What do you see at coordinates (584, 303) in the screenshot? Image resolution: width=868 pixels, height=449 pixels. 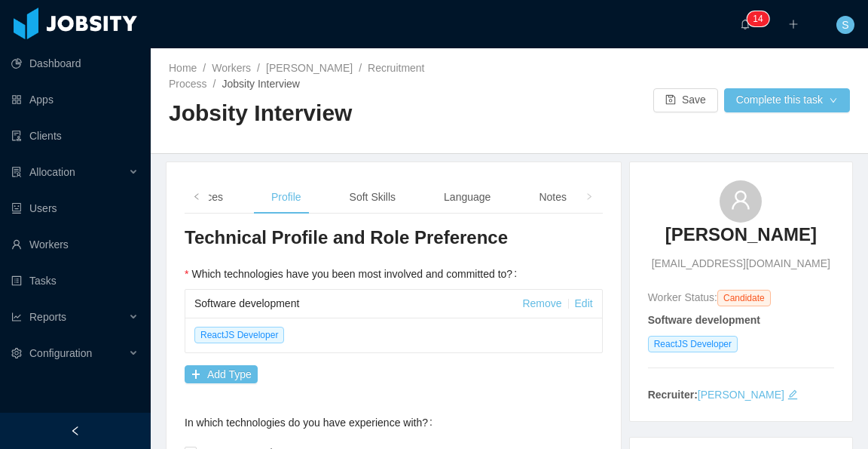 I see `a: Edit` at bounding box center [584, 303].